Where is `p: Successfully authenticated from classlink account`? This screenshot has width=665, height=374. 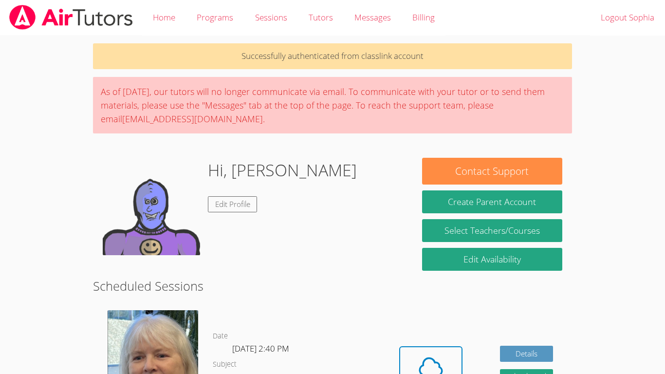 p: Successfully authenticated from classlink account is located at coordinates (332, 56).